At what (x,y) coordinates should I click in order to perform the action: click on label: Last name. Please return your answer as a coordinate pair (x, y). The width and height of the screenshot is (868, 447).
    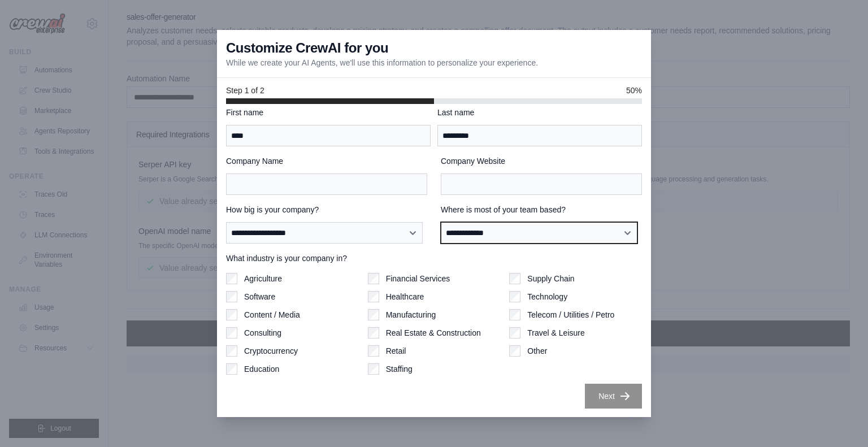
    Looking at the image, I should click on (540, 113).